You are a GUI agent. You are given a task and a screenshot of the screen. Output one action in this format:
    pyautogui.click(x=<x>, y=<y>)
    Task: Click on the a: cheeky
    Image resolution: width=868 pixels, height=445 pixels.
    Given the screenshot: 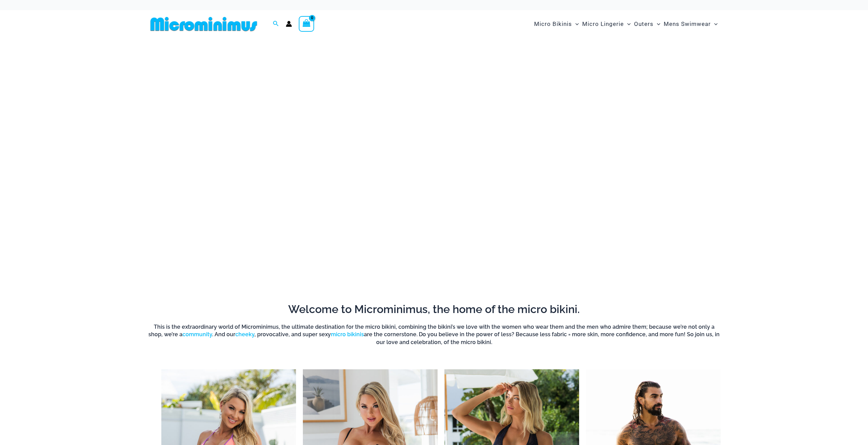 What is the action you would take?
    pyautogui.click(x=245, y=334)
    